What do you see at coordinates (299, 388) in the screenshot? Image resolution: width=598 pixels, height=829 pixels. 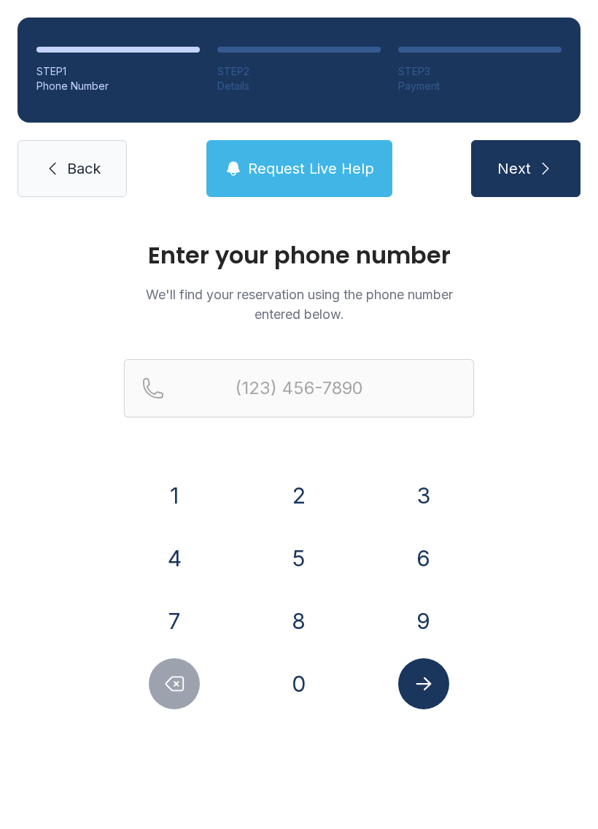 I see `input: Reservation phone number` at bounding box center [299, 388].